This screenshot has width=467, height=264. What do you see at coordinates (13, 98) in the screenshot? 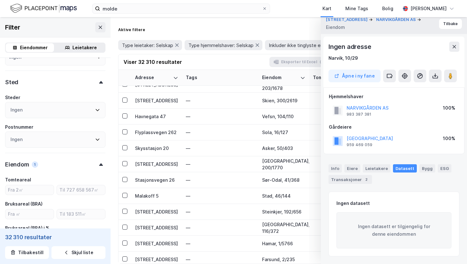
I see `div: Steder` at bounding box center [13, 98].